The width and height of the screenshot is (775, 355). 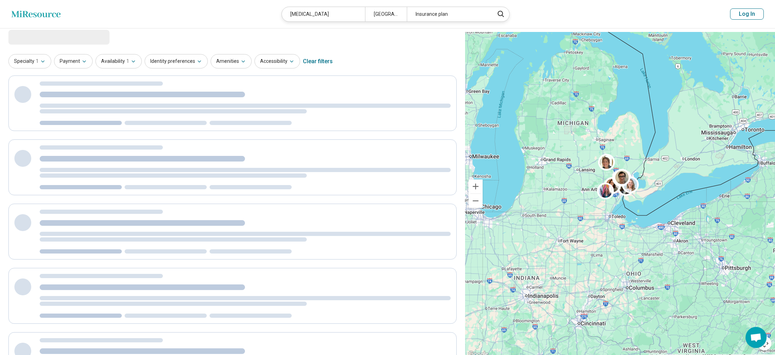 I want to click on div: Insurance plan, so click(x=448, y=14).